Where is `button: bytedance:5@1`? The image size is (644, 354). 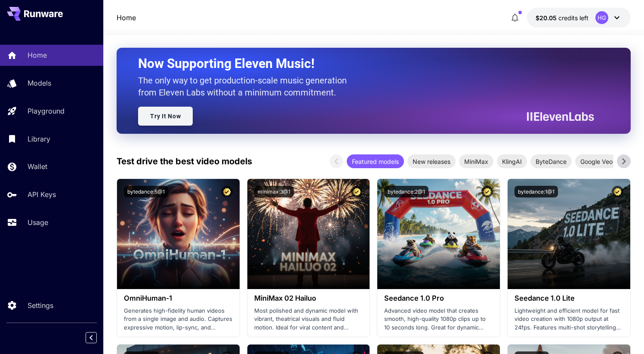
button: bytedance:5@1 is located at coordinates (146, 191).